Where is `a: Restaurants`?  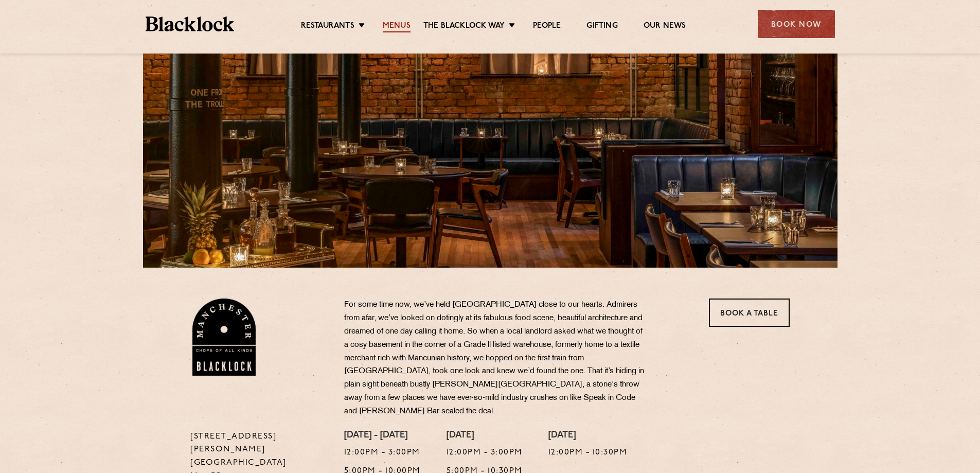 a: Restaurants is located at coordinates (327, 27).